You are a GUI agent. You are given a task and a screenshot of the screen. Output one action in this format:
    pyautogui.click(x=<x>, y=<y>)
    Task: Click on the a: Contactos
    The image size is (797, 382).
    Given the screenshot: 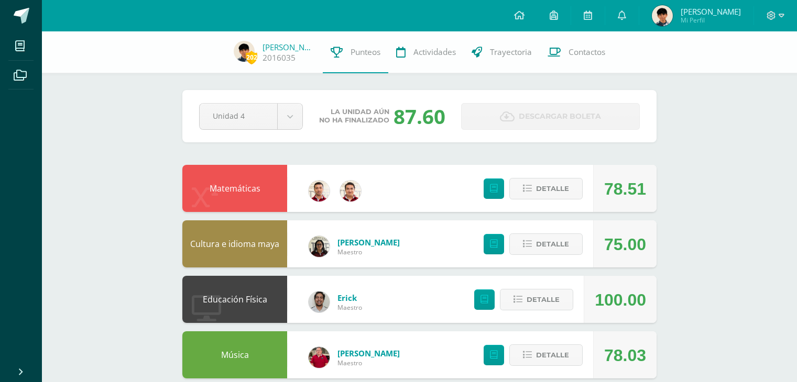 What is the action you would take?
    pyautogui.click(x=576, y=52)
    